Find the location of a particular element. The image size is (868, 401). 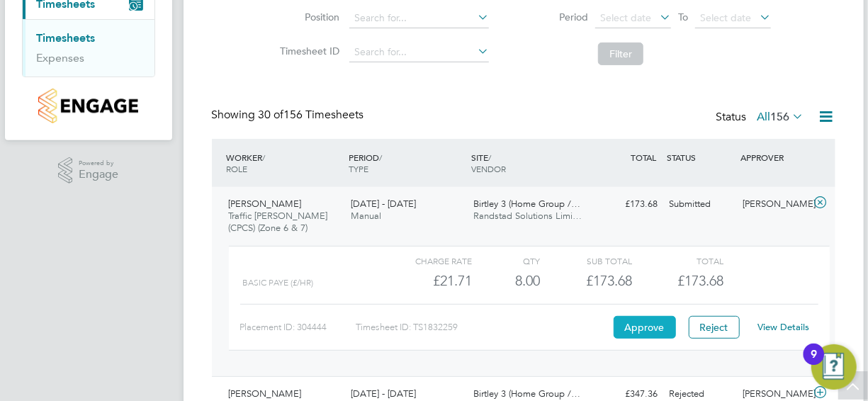

button: Filter is located at coordinates (620, 54).